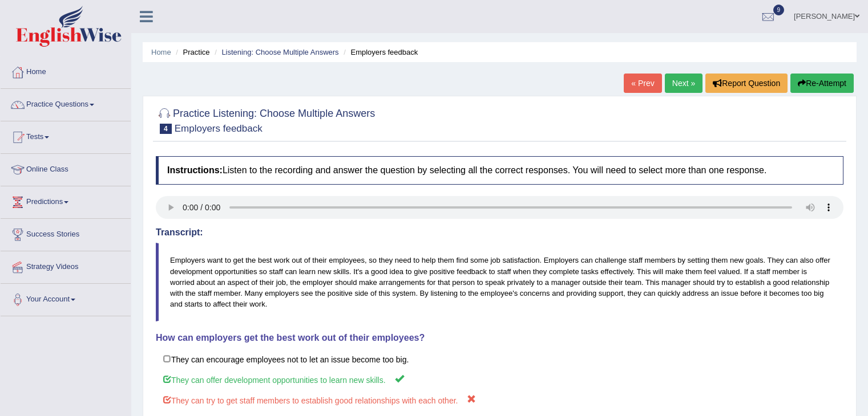  Describe the element at coordinates (279, 52) in the screenshot. I see `a: Listening: Choose Multiple Answers` at that location.